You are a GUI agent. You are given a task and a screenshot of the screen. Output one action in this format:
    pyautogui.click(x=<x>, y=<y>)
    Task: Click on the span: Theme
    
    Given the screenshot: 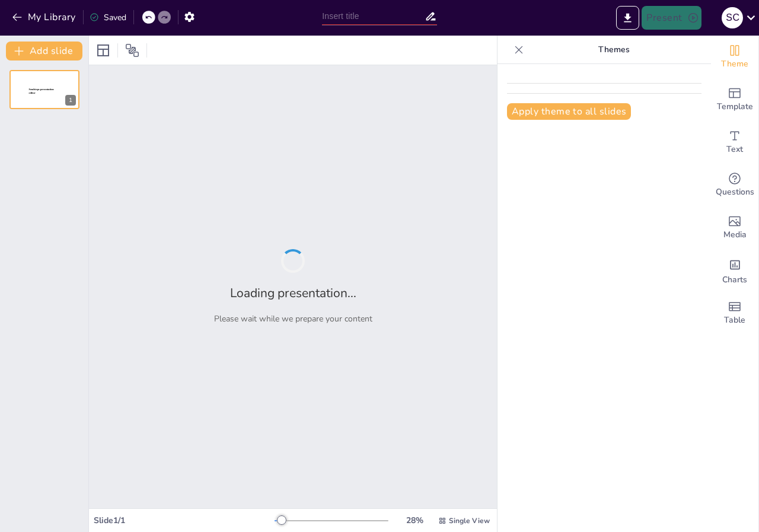 What is the action you would take?
    pyautogui.click(x=735, y=64)
    